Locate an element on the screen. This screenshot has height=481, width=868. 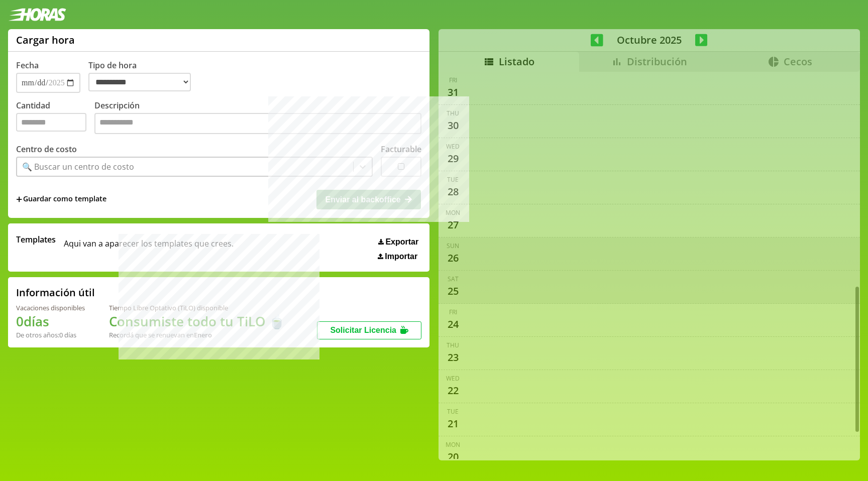
div: Vacaciones disponibles is located at coordinates (50, 308).